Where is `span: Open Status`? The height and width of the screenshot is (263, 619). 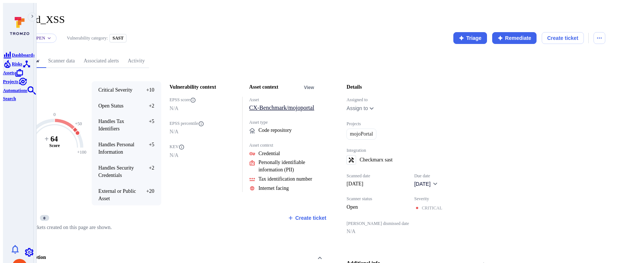
span: Open Status is located at coordinates (111, 106).